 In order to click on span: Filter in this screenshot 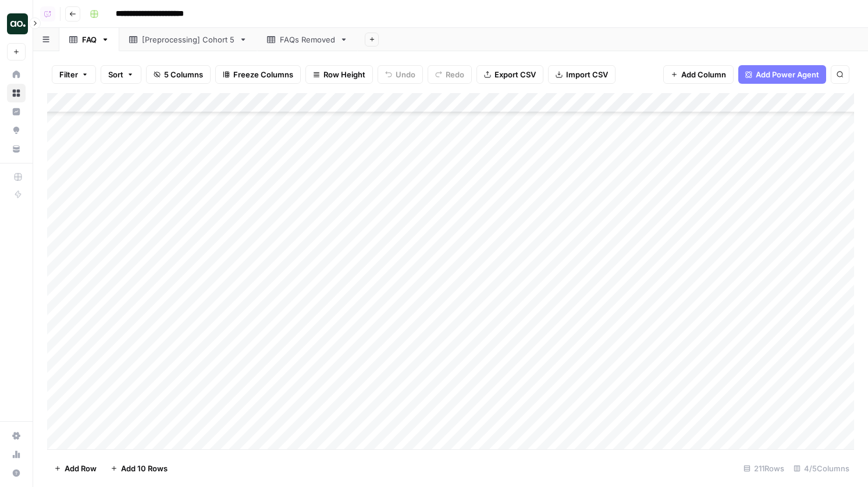, I will do `click(68, 75)`.